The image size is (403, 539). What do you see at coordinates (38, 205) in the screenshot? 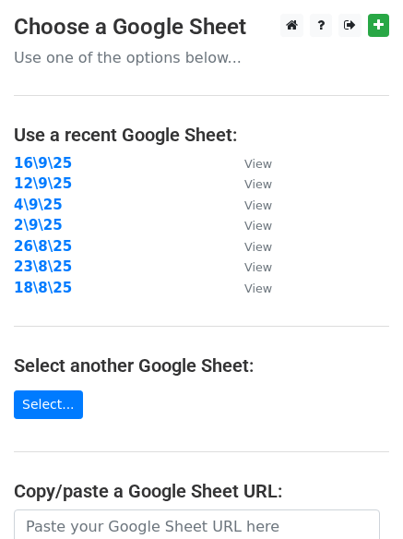
I see `strong: 4\9\25` at bounding box center [38, 205].